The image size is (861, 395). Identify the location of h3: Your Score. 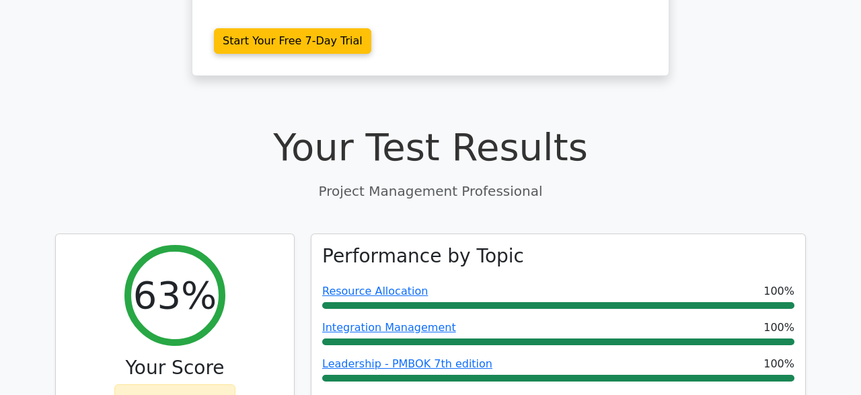
(175, 368).